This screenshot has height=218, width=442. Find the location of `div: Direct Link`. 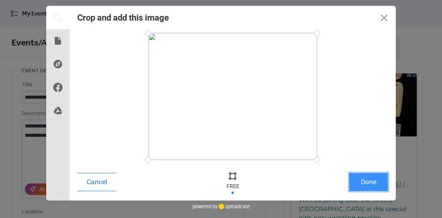

div: Direct Link is located at coordinates (58, 64).